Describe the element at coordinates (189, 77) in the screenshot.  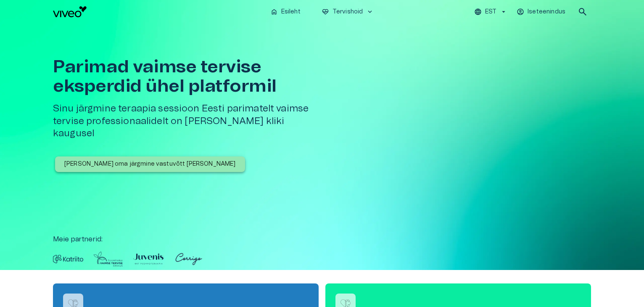
I see `h1: Parimad vaimse tervise eksperdid ühel platformil` at that location.